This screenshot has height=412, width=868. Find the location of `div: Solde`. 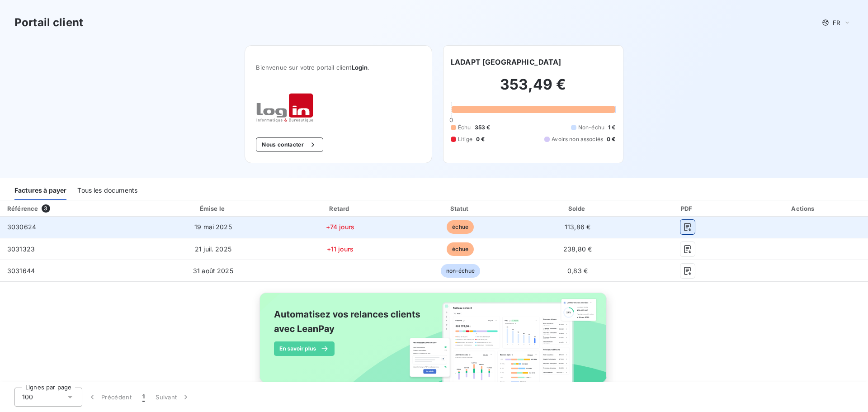

div: Solde is located at coordinates (578, 208).